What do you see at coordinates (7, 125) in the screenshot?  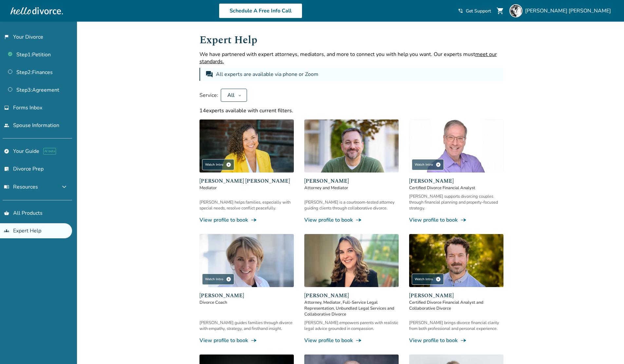 I see `span: people` at bounding box center [7, 125].